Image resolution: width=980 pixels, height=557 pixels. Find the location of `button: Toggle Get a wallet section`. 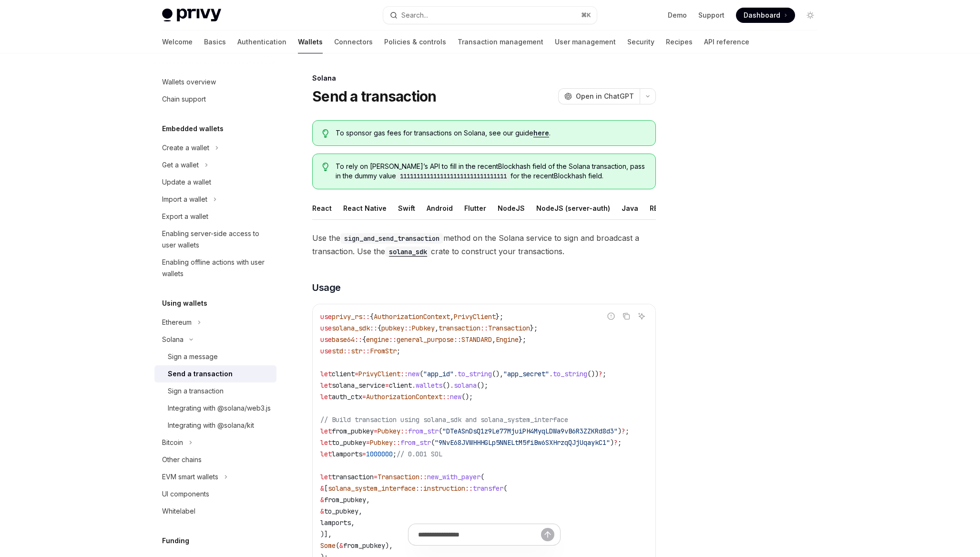

button: Toggle Get a wallet section is located at coordinates (215, 165).